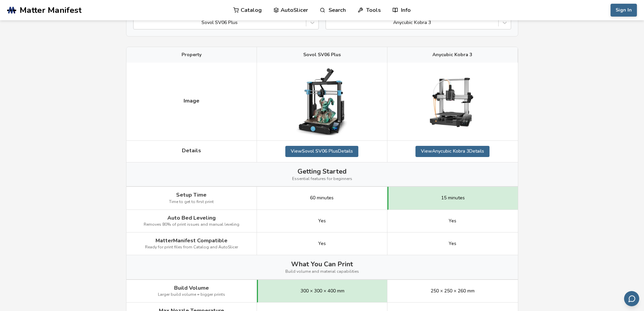  What do you see at coordinates (191, 55) in the screenshot?
I see `span: Property` at bounding box center [191, 55].